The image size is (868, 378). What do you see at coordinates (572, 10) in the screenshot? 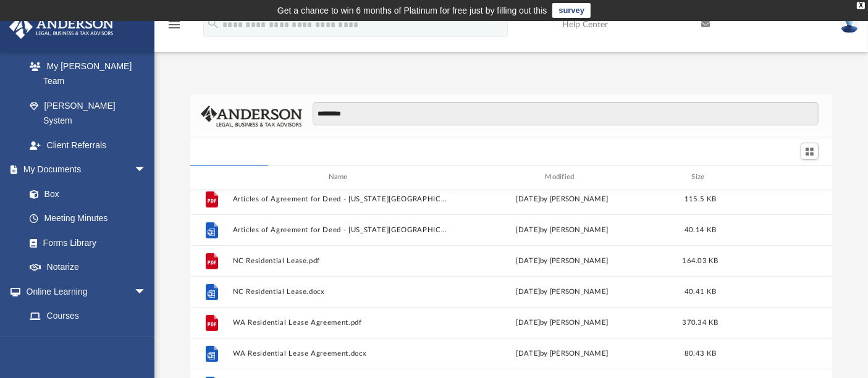
I see `a: survey` at bounding box center [572, 10].